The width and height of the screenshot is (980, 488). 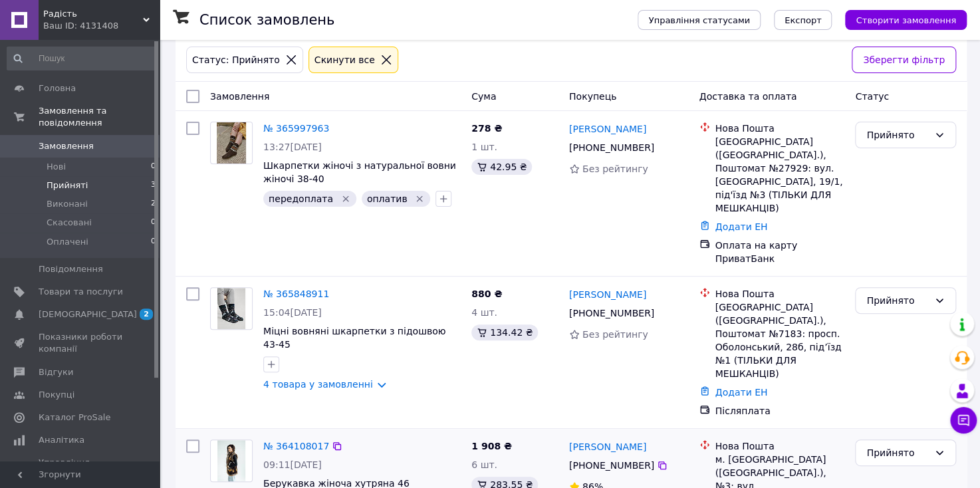 I want to click on span: Повідомлення, so click(x=70, y=269).